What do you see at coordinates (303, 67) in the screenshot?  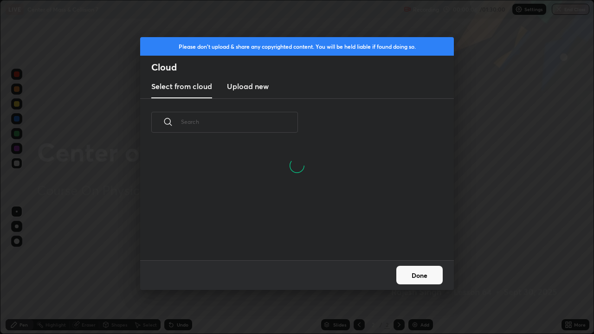 I see `h2: Cloud` at bounding box center [303, 67].